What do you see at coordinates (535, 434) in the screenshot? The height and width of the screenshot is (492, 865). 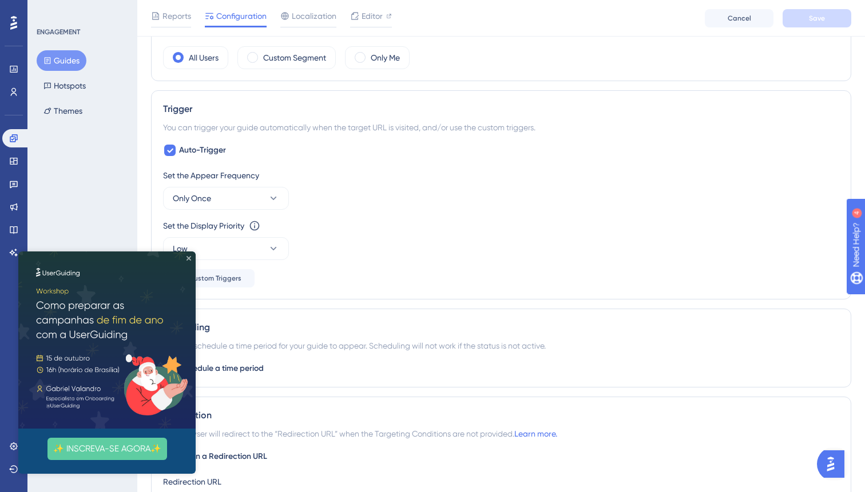 I see `a: Learn more.` at bounding box center [535, 434].